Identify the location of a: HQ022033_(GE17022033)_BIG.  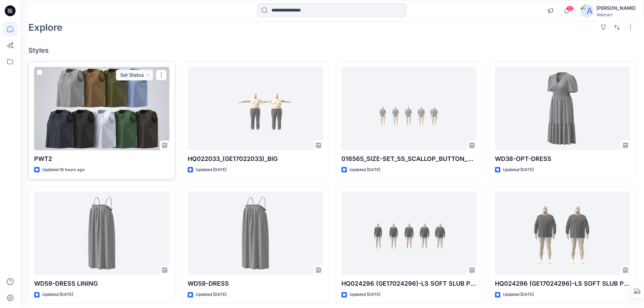
(255, 109).